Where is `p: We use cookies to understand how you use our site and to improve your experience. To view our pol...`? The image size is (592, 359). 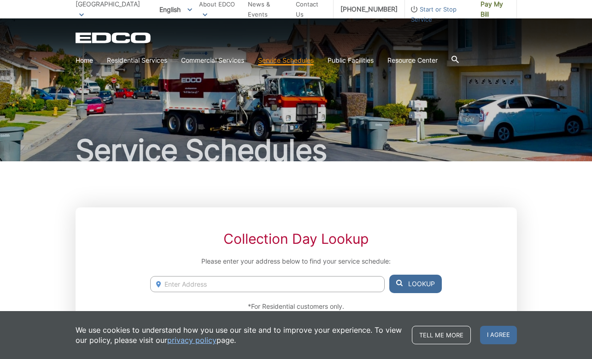 p: We use cookies to understand how you use our site and to improve your experience. To view our pol... is located at coordinates (239, 335).